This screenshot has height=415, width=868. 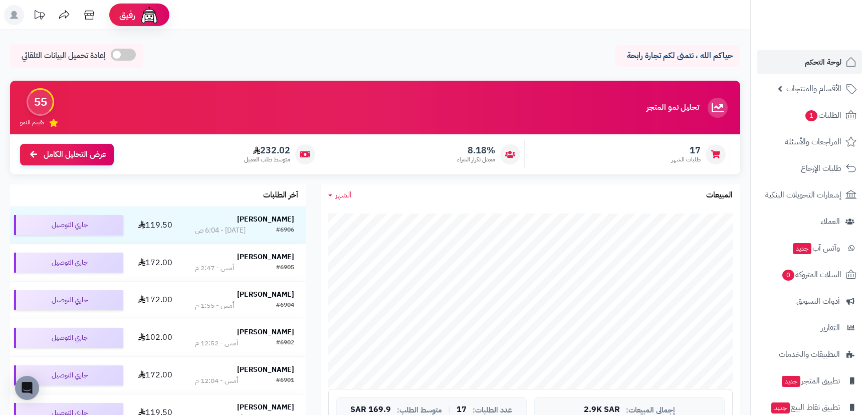 What do you see at coordinates (344, 195) in the screenshot?
I see `span: الشهر` at bounding box center [344, 195].